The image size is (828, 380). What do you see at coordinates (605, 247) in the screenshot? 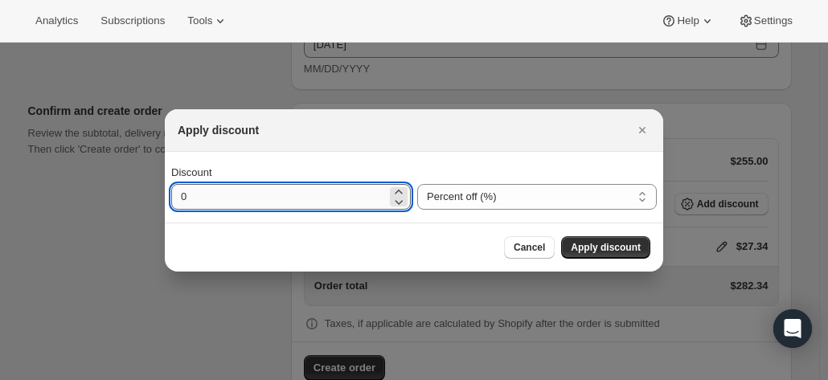
I see `span: Apply discount` at bounding box center [605, 247].